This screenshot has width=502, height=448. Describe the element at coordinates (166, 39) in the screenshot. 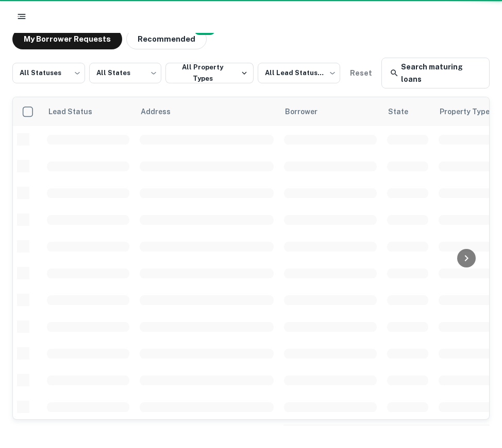

I see `button: Recommended` at that location.